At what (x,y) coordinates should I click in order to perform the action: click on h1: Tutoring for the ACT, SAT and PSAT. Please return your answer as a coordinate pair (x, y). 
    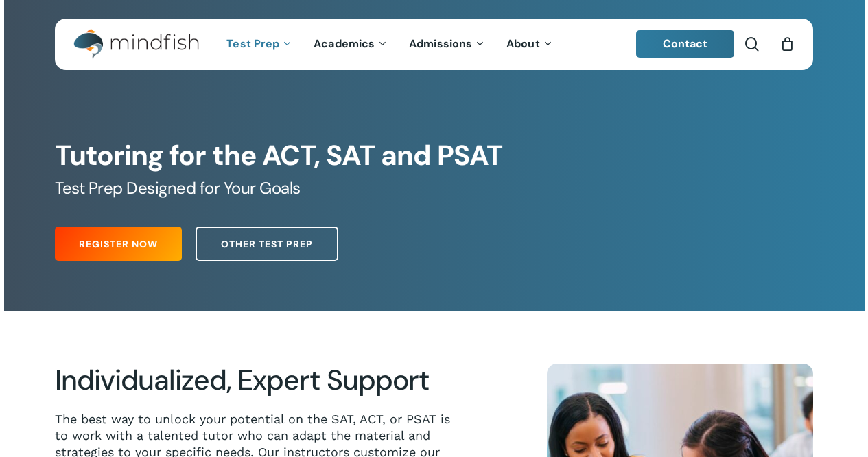
    Looking at the image, I should click on (434, 156).